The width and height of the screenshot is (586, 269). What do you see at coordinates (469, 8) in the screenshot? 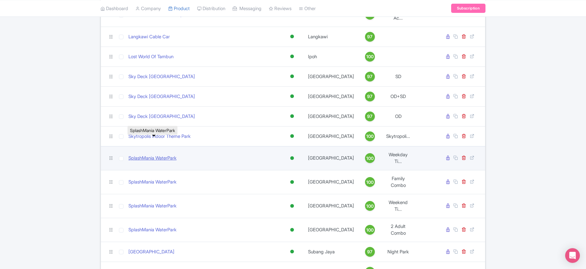
I see `a: Subscription` at bounding box center [469, 8].